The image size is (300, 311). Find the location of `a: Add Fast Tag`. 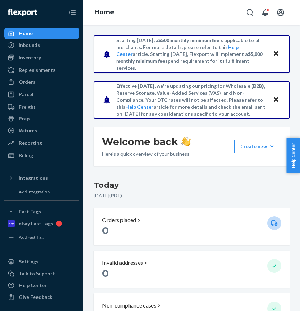

a: Add Fast Tag is located at coordinates (42, 238).